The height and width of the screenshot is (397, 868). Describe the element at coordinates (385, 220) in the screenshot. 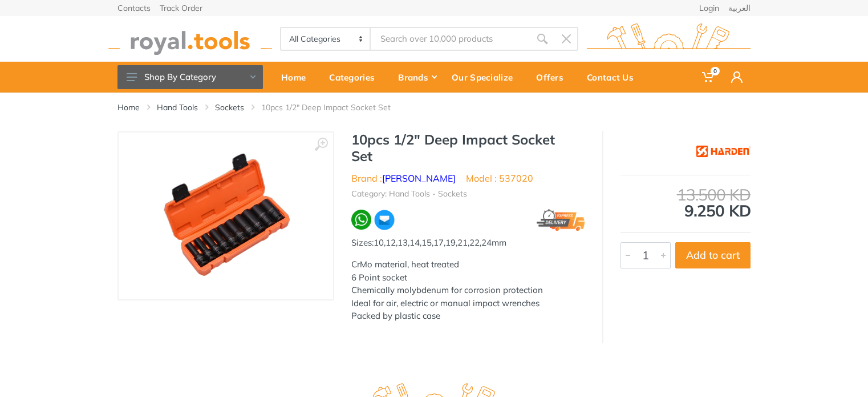

I see `img: ma.webp` at that location.